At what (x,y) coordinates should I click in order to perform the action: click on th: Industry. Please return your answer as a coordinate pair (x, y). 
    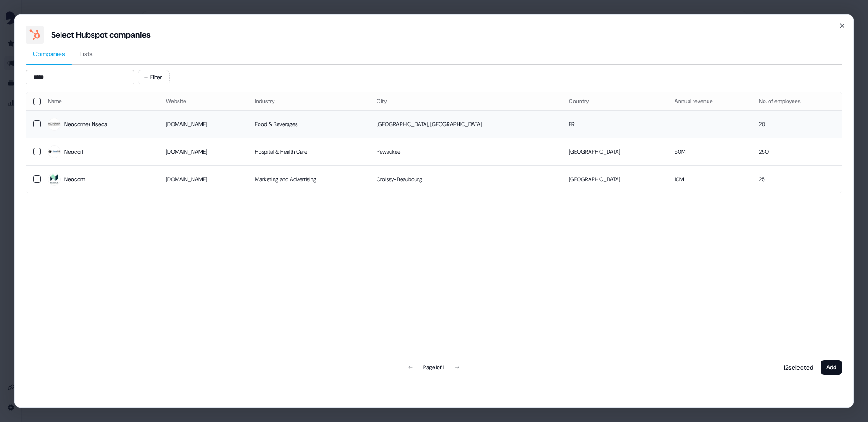
    Looking at the image, I should click on (308, 101).